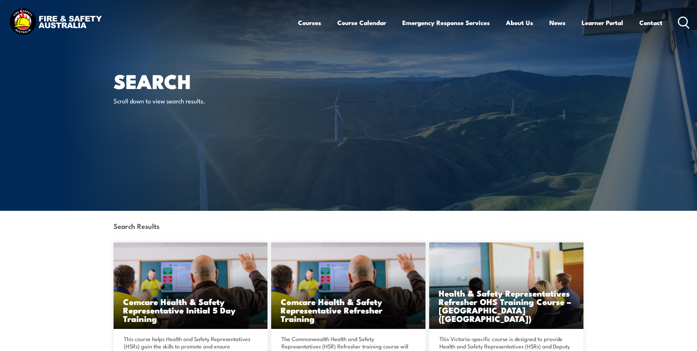  Describe the element at coordinates (362, 22) in the screenshot. I see `a: Course Calendar` at that location.